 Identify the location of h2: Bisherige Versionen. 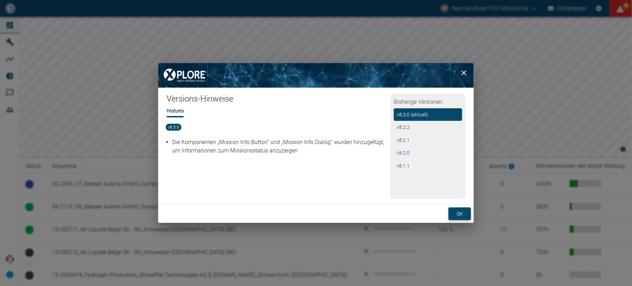
(428, 103).